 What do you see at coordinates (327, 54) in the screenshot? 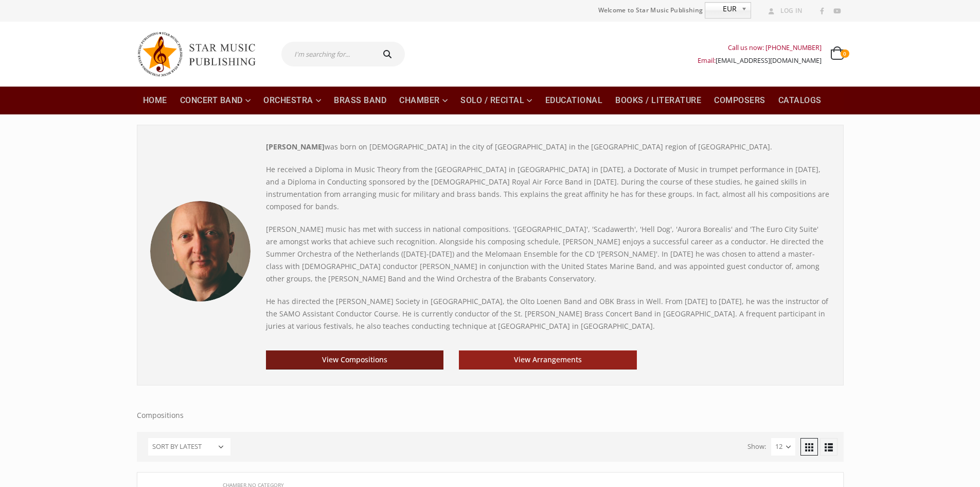
I see `input: I'm searching for...` at bounding box center [327, 54].